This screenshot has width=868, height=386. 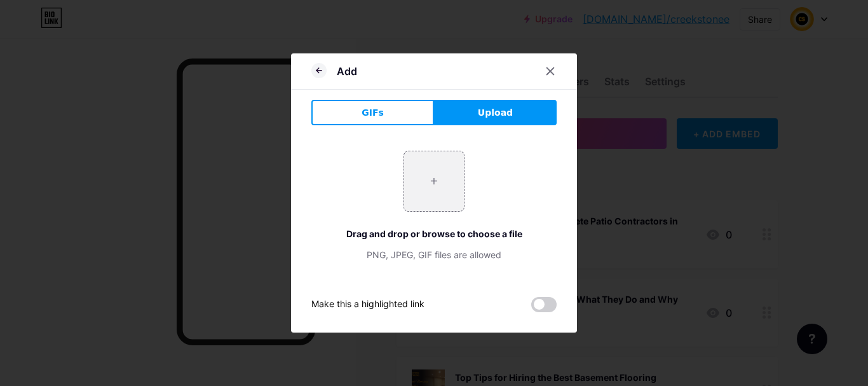 What do you see at coordinates (372, 112) in the screenshot?
I see `span: GIFs` at bounding box center [372, 112].